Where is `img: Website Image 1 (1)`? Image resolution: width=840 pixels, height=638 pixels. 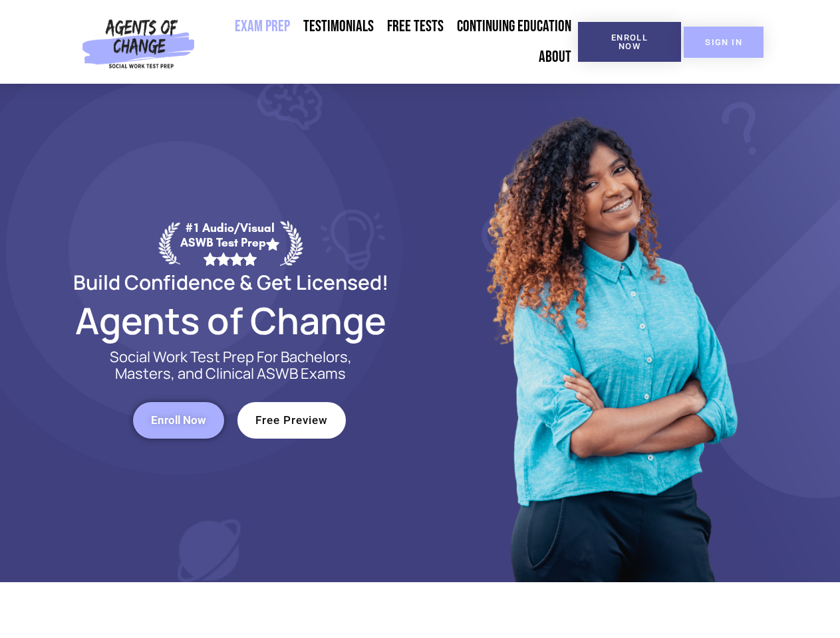
img: Website Image 1 (1) is located at coordinates (610, 333).